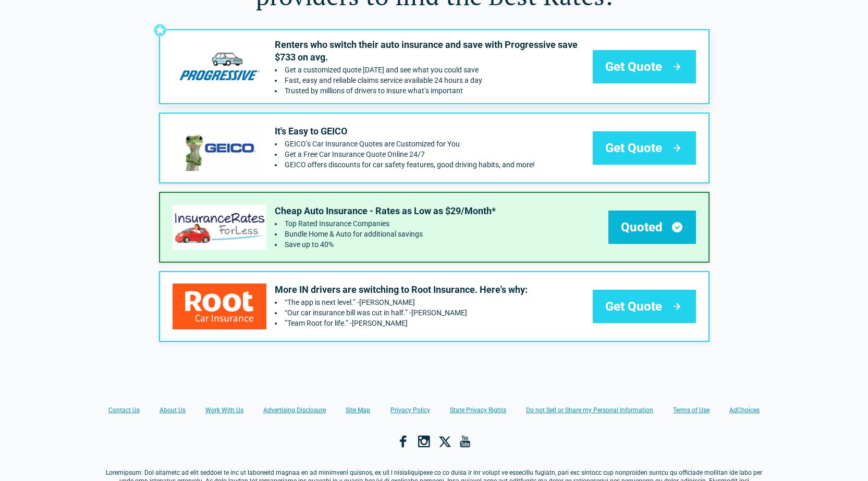 Image resolution: width=868 pixels, height=481 pixels. What do you see at coordinates (478, 411) in the screenshot?
I see `a: State Privacy Rights` at bounding box center [478, 411].